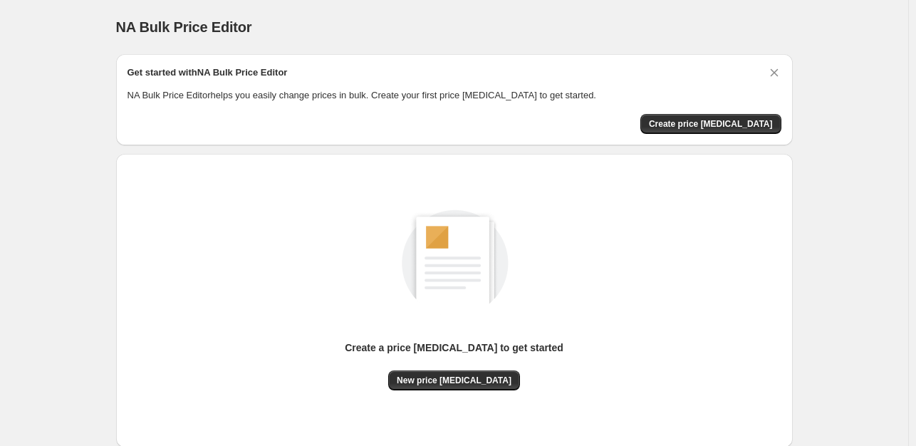  What do you see at coordinates (455, 95) in the screenshot?
I see `p: NA Bulk Price Editor helps you easily change prices in bulk. Create your first price [MEDICAL_DAT...` at bounding box center [455, 95].